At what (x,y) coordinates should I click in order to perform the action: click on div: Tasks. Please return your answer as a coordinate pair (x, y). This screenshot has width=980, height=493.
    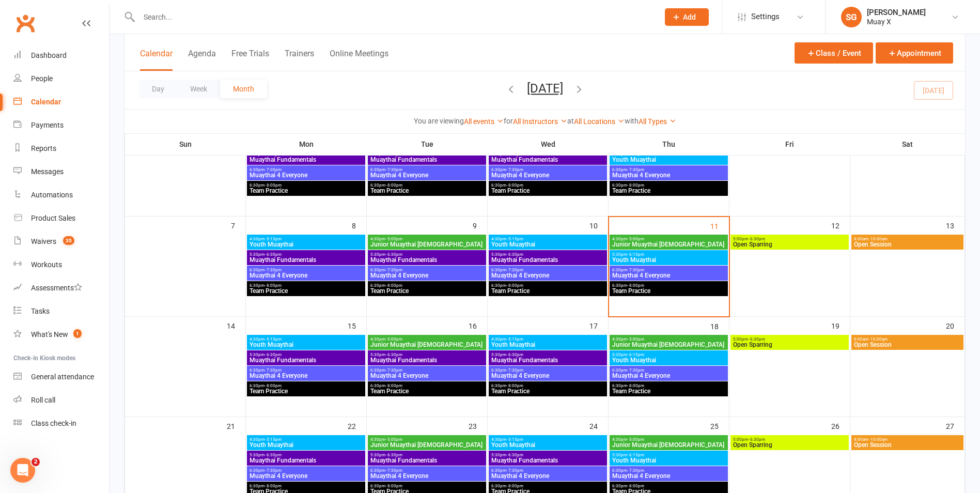
    Looking at the image, I should click on (40, 311).